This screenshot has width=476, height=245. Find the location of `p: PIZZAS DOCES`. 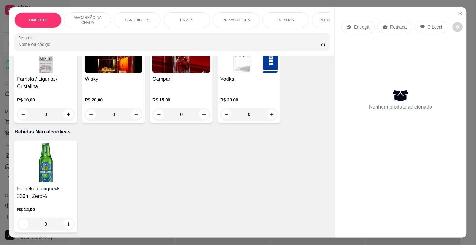

p: PIZZAS DOCES is located at coordinates (236, 20).